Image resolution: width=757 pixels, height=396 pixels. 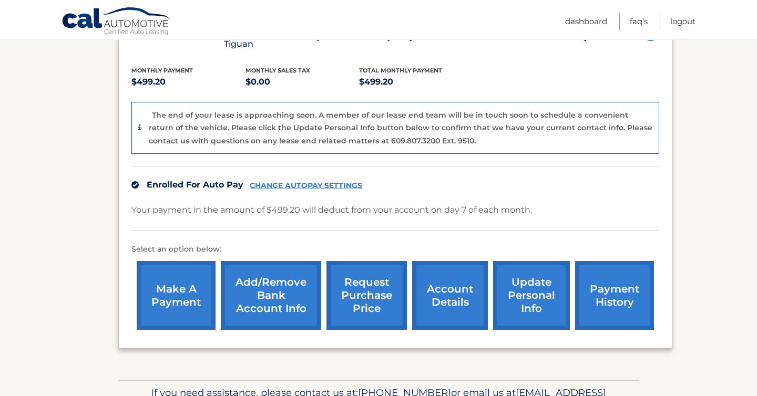 I want to click on a: request purchase price, so click(x=366, y=295).